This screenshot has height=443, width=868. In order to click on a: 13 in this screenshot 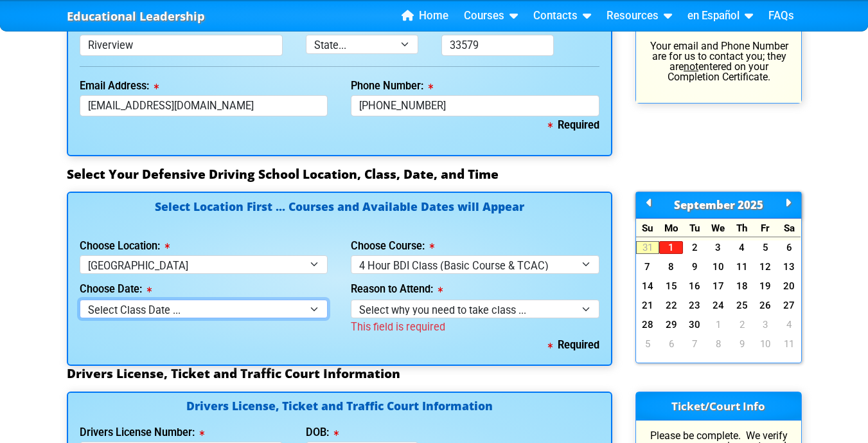, I will do `click(789, 267)`.